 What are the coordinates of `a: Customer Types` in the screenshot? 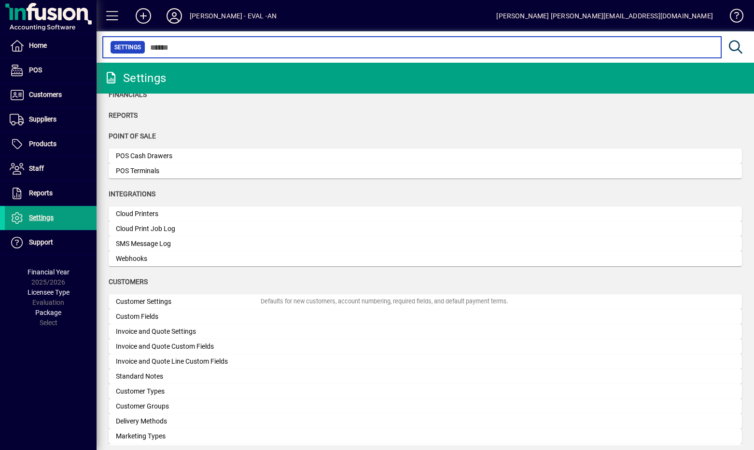 It's located at (425, 392).